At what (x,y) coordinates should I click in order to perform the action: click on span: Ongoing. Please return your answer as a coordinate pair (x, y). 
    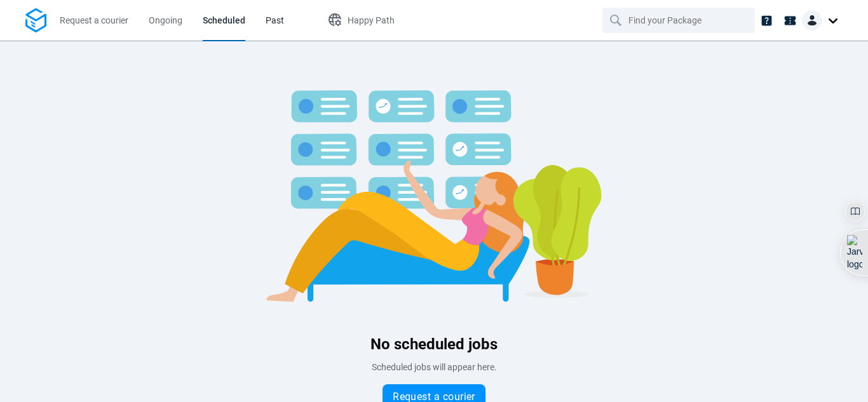
    Looking at the image, I should click on (165, 20).